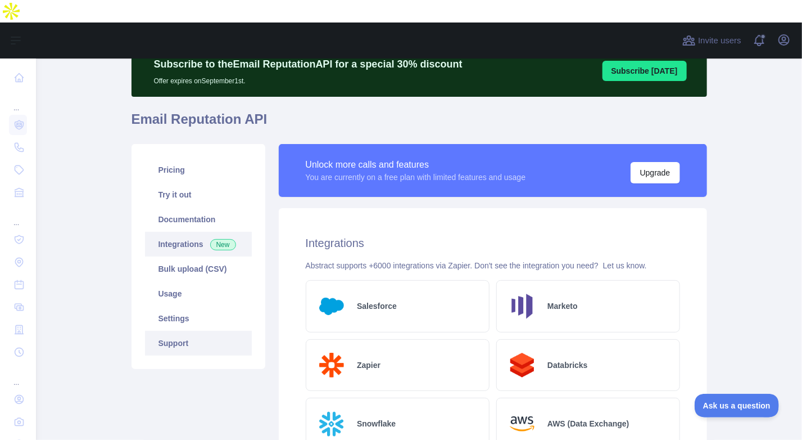 The width and height of the screenshot is (802, 440). Describe the element at coordinates (198, 269) in the screenshot. I see `a: Bulk upload (CSV)` at that location.